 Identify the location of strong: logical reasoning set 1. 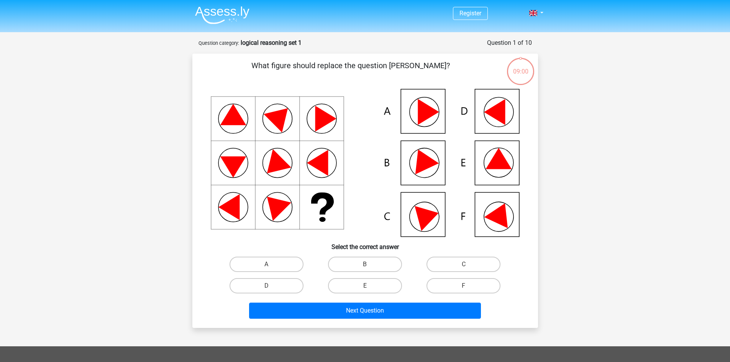
(271, 43).